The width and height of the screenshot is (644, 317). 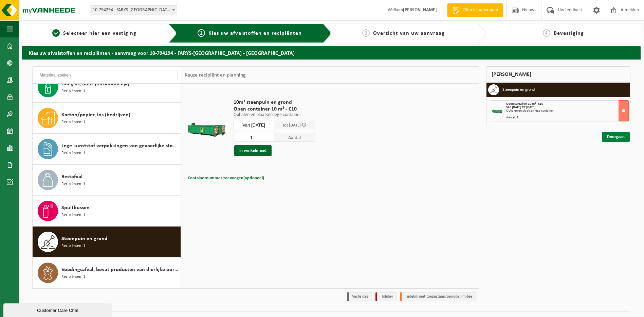 I want to click on span: 3, so click(x=366, y=33).